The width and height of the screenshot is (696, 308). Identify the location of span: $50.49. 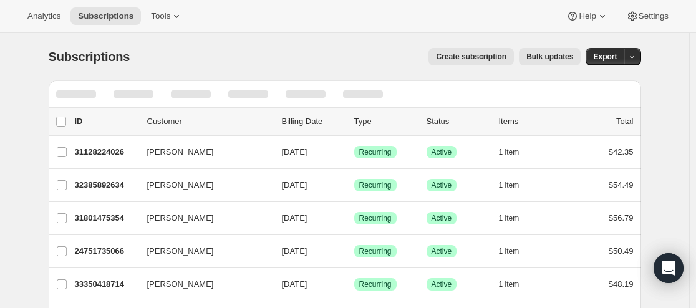
(621, 251).